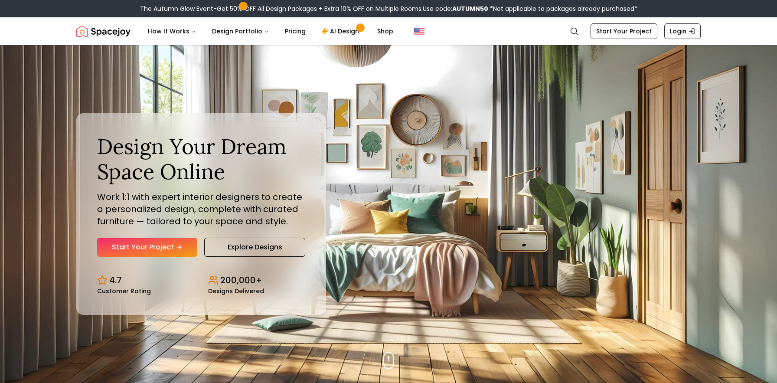  Describe the element at coordinates (563, 9) in the screenshot. I see `span: *Not applicable to packages already purchased*` at that location.